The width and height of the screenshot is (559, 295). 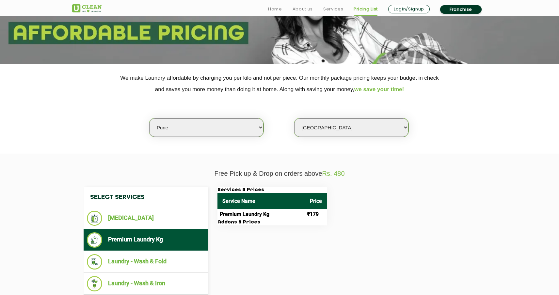 I want to click on td: ₹179, so click(x=316, y=214).